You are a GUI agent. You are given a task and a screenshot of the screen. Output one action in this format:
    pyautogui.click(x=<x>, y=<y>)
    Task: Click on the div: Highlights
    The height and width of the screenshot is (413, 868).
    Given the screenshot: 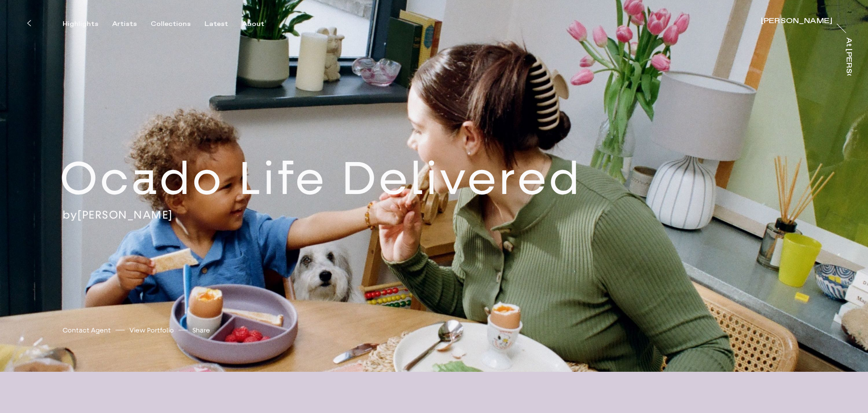 What is the action you would take?
    pyautogui.click(x=80, y=24)
    